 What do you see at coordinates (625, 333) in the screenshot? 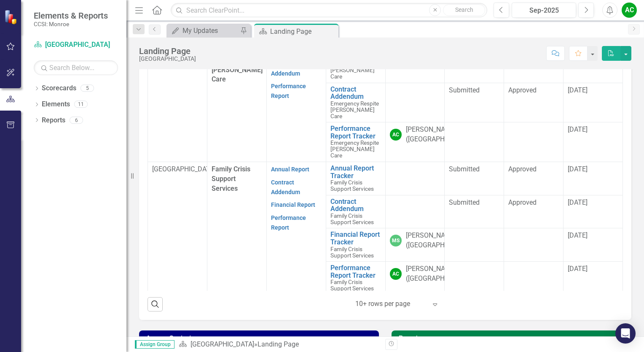
I see `div: Open Intercom Messenger` at bounding box center [625, 333].